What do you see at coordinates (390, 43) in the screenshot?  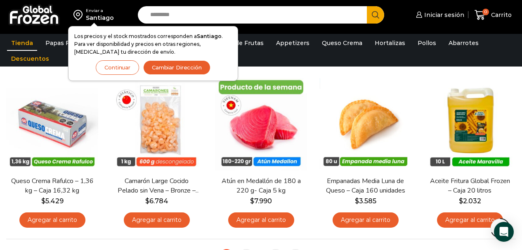 I see `a: Hortalizas` at bounding box center [390, 43].